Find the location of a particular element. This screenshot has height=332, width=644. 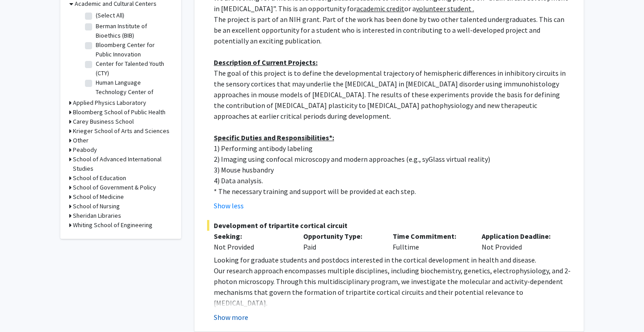

button: Show less is located at coordinates (228, 205).